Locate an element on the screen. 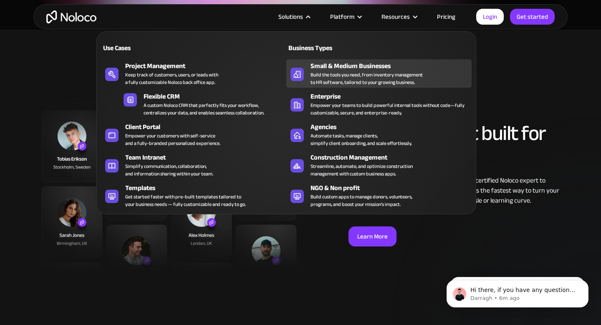  div: Automate tasks, manage clients, simplify client onboarding, and scale effortlessly. is located at coordinates (361, 139).